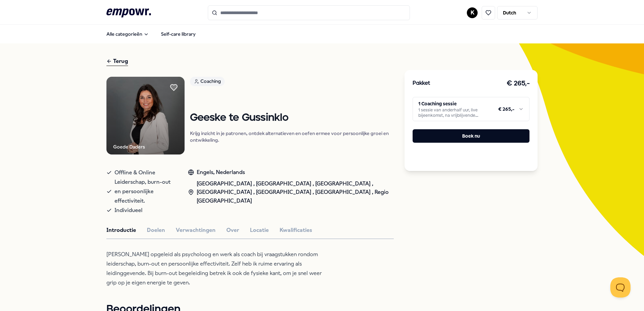  I want to click on h3: € 265,-, so click(518, 83).